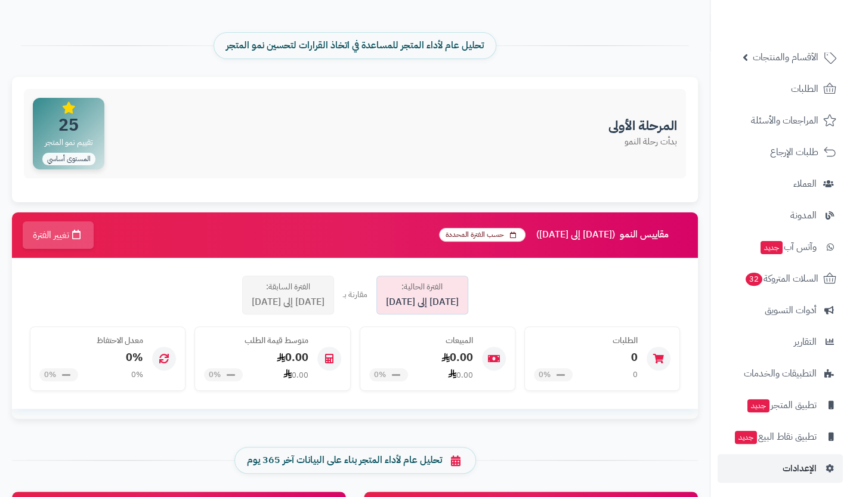  I want to click on a: الطلبات, so click(780, 89).